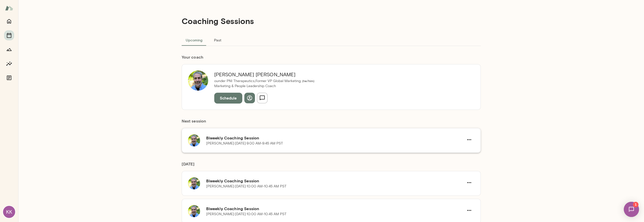  I want to click on h6: Your coach, so click(331, 57).